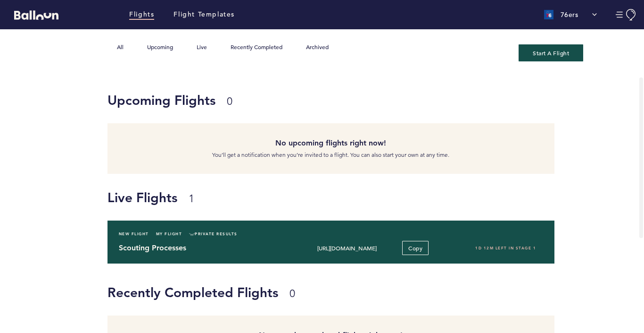 The image size is (644, 333). I want to click on svg: Balloon, so click(36, 15).